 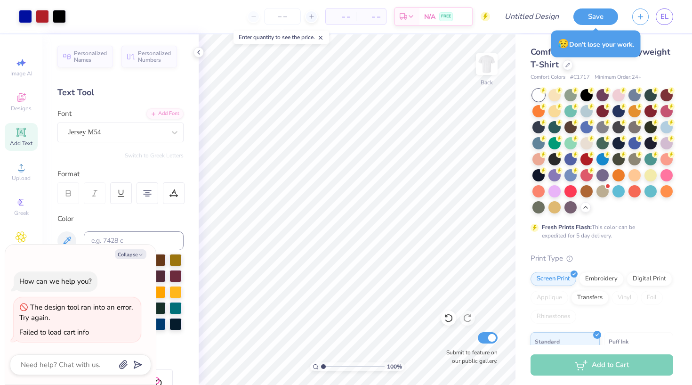 I want to click on span: Image AI, so click(x=21, y=73).